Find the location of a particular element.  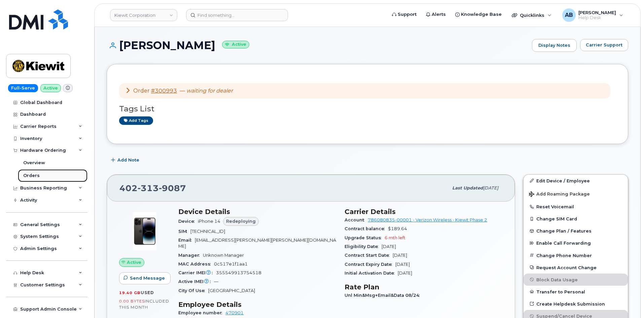

button: Change Phone Number is located at coordinates (576, 256).